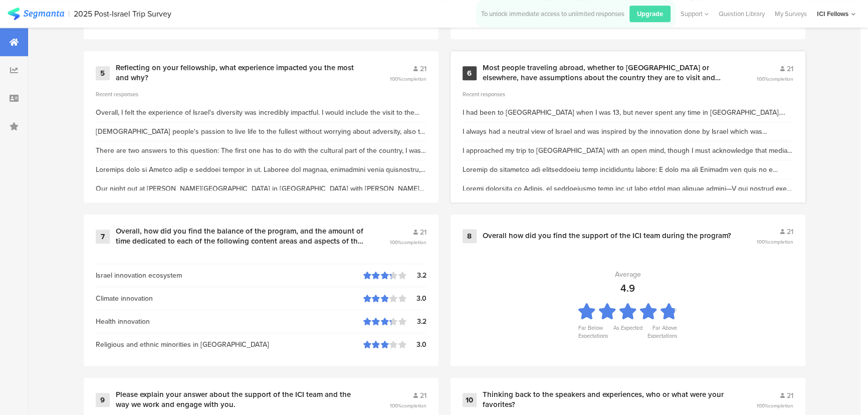  I want to click on div: Reflecting on your fellowship, what experience impacted you the most and why?, so click(241, 72).